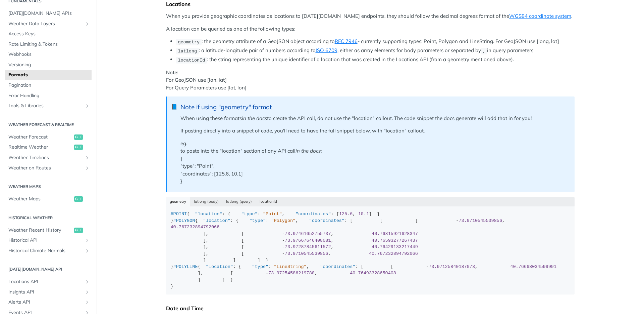 This screenshot has width=644, height=314. Describe the element at coordinates (48, 218) in the screenshot. I see `h2: Historical Weather` at that location.